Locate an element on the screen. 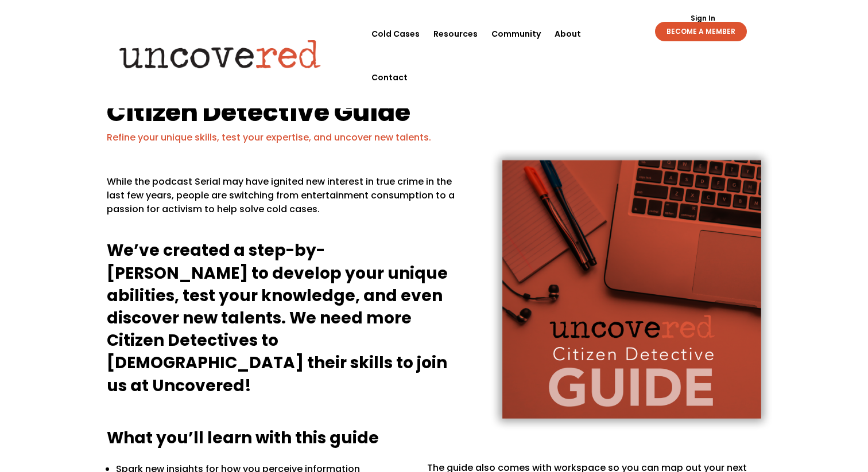  a: Cold Cases is located at coordinates (395, 34).